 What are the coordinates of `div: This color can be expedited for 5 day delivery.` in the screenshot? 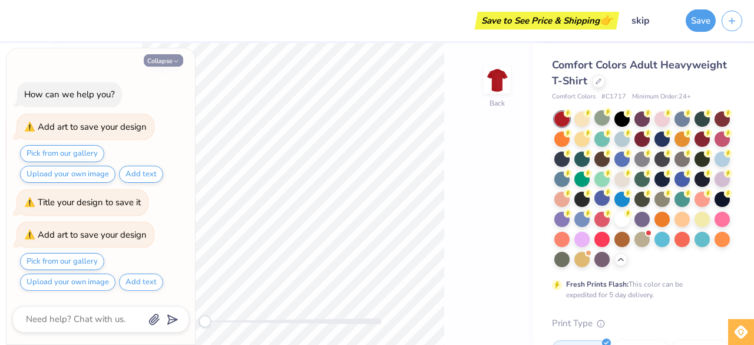 It's located at (638, 289).